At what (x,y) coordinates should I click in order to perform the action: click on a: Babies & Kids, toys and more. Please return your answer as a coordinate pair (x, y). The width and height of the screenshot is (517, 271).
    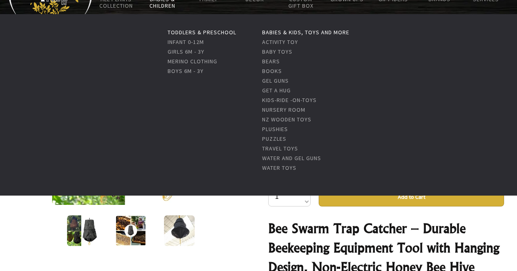
    Looking at the image, I should click on (306, 32).